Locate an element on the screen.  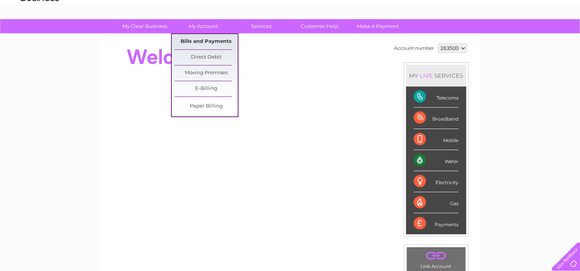
a: Contact is located at coordinates (538, 35).